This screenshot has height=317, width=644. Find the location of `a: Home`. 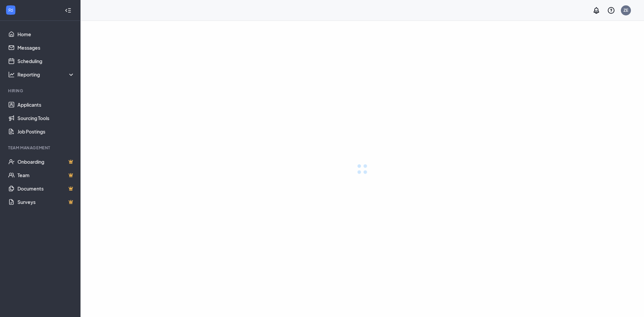

a: Home is located at coordinates (46, 34).